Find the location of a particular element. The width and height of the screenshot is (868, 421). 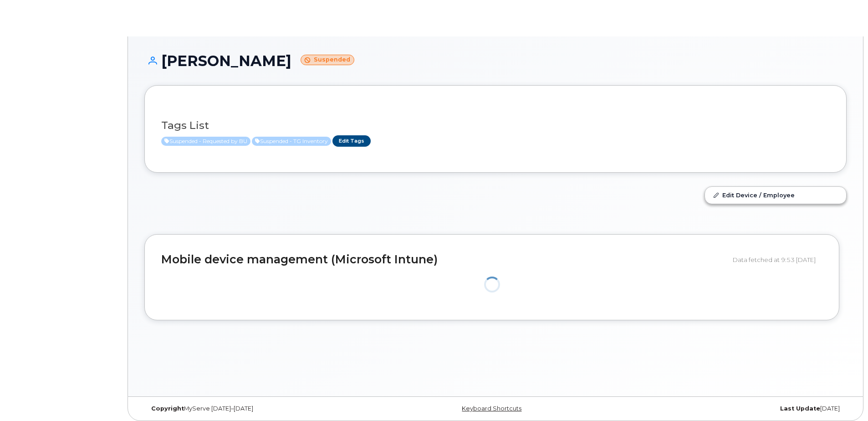

strong: Copyright is located at coordinates (168, 409).